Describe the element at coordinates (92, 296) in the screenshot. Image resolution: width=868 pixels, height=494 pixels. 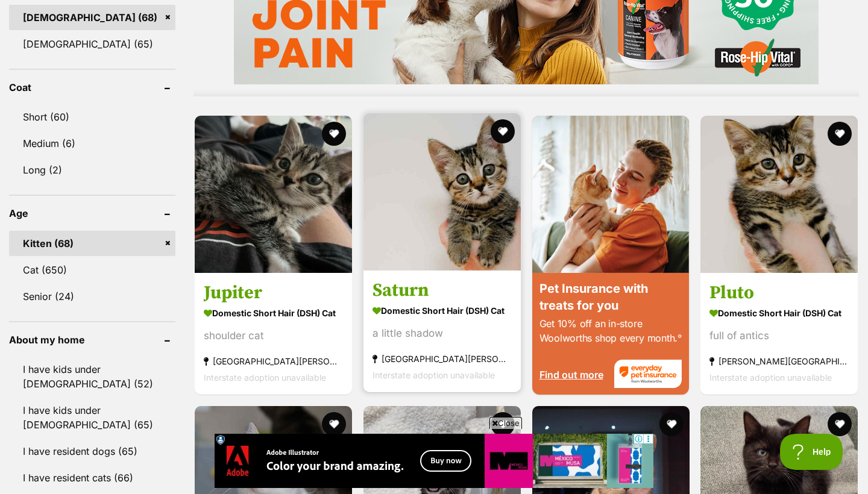
I see `a: Senior (24)` at that location.